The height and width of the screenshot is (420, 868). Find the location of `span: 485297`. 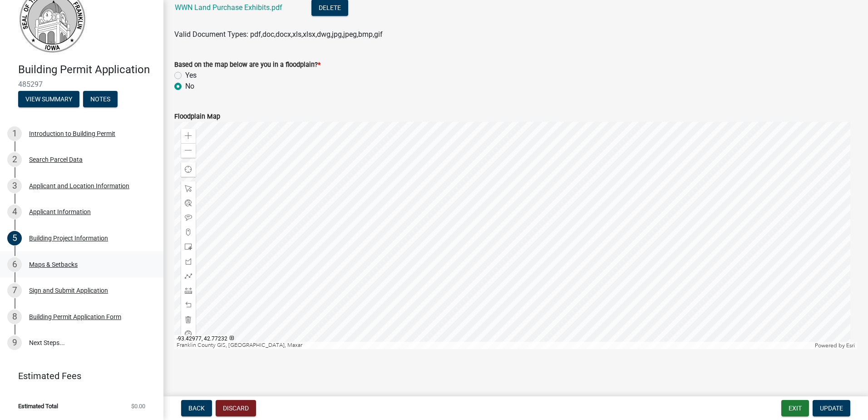

span: 485297 is located at coordinates (82, 84).